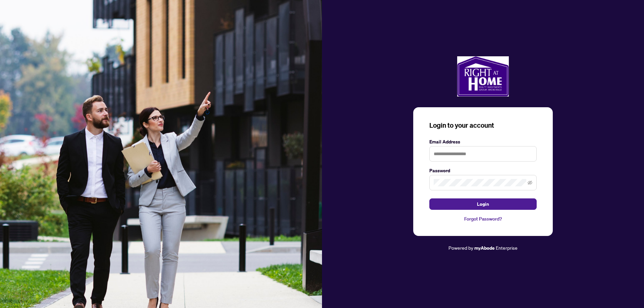 The height and width of the screenshot is (308, 644). I want to click on h3: Login to your account, so click(483, 125).